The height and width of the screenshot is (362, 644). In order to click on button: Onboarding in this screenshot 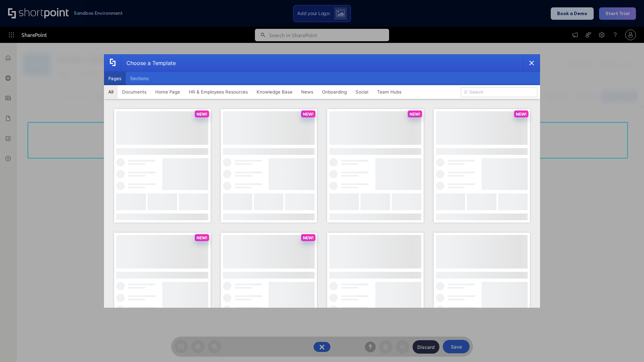, I will do `click(335, 92)`.